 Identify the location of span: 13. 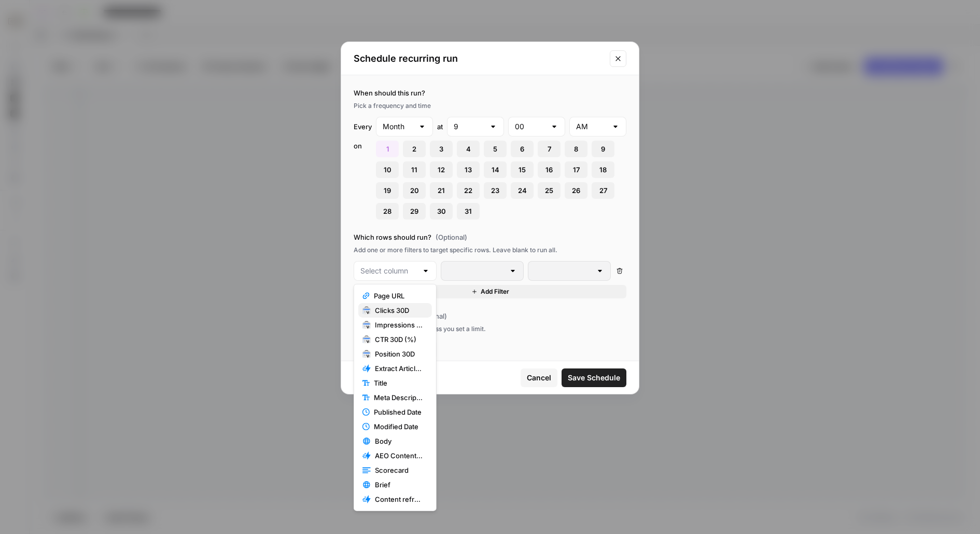
(468, 170).